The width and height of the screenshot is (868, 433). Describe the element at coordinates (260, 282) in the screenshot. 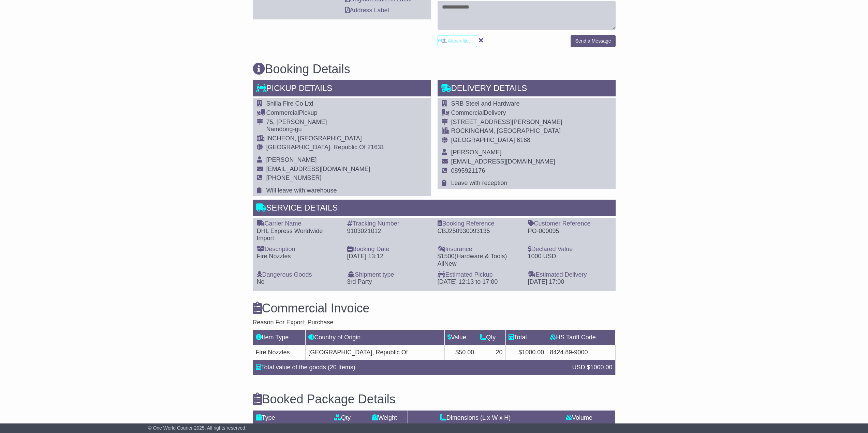

I see `span: No` at that location.